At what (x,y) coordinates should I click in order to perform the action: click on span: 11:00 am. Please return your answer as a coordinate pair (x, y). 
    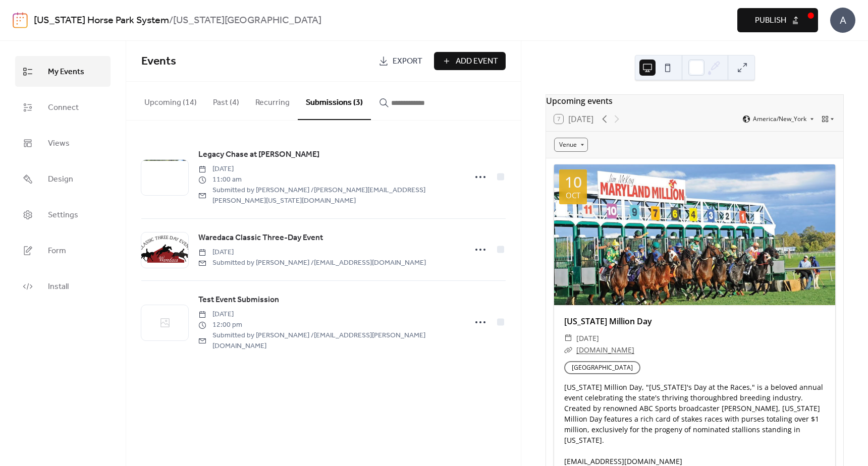
    Looking at the image, I should click on (329, 180).